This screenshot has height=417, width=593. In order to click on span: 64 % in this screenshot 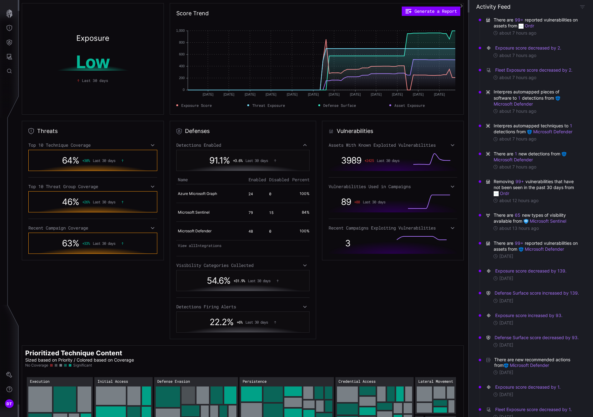, I will do `click(70, 160)`.